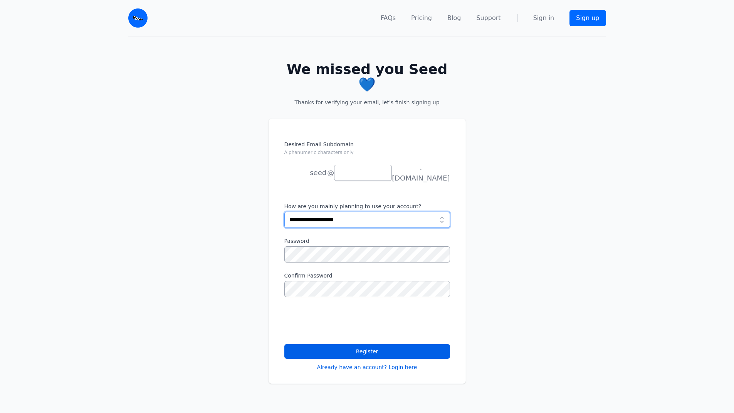 The width and height of the screenshot is (734, 413). I want to click on p: Thanks for verifying your email, let's finish signing up, so click(367, 102).